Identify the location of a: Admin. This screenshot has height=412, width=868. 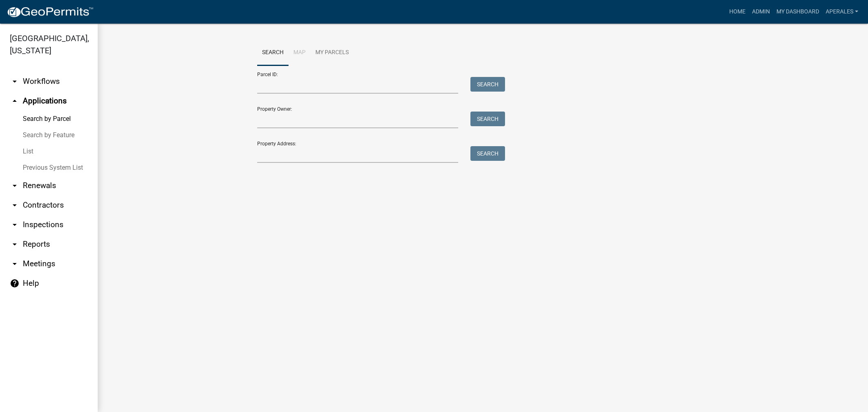
(761, 12).